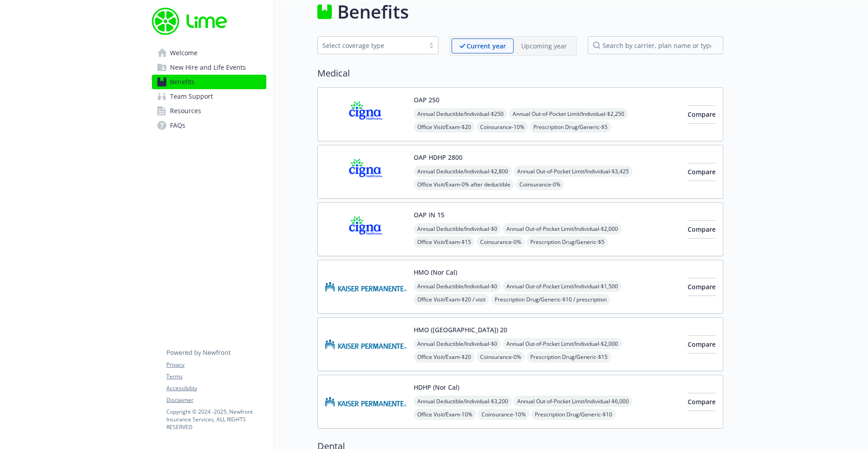  I want to click on span: Welcome, so click(184, 53).